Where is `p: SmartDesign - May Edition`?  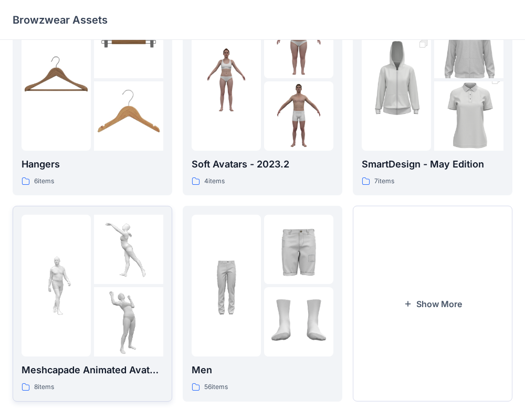 p: SmartDesign - May Edition is located at coordinates (433, 165).